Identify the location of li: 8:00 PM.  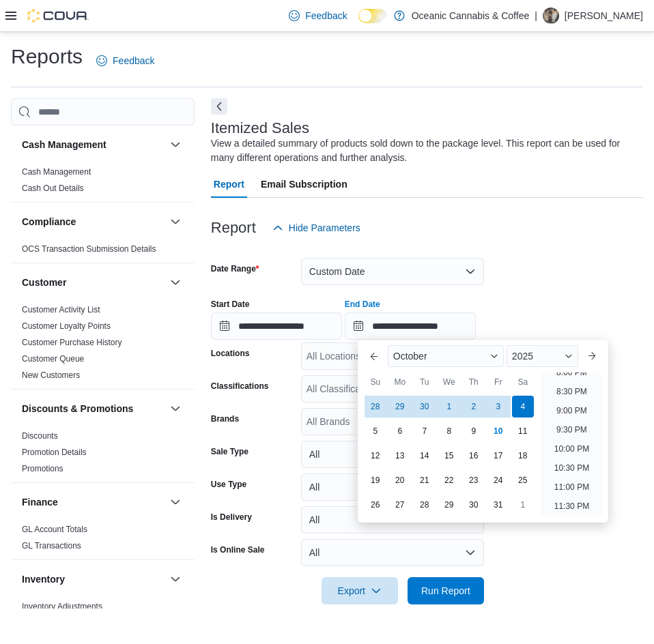
(572, 372).